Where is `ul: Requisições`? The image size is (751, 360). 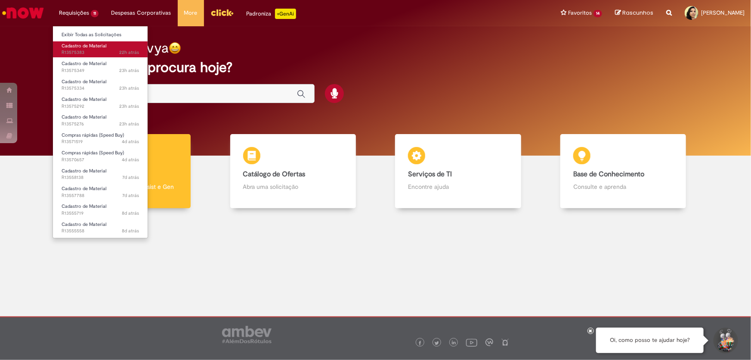
ul: Requisições is located at coordinates (100, 132).